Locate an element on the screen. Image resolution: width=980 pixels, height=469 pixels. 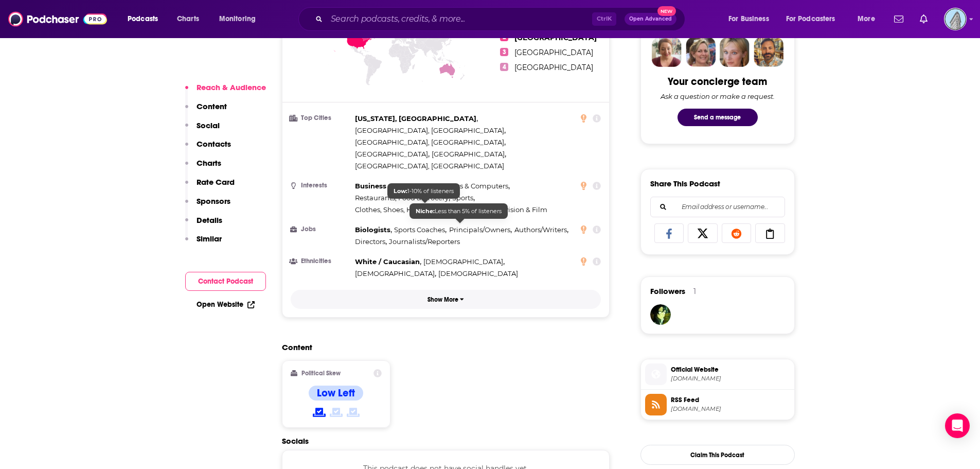
h2: Political Skew is located at coordinates (321, 373).